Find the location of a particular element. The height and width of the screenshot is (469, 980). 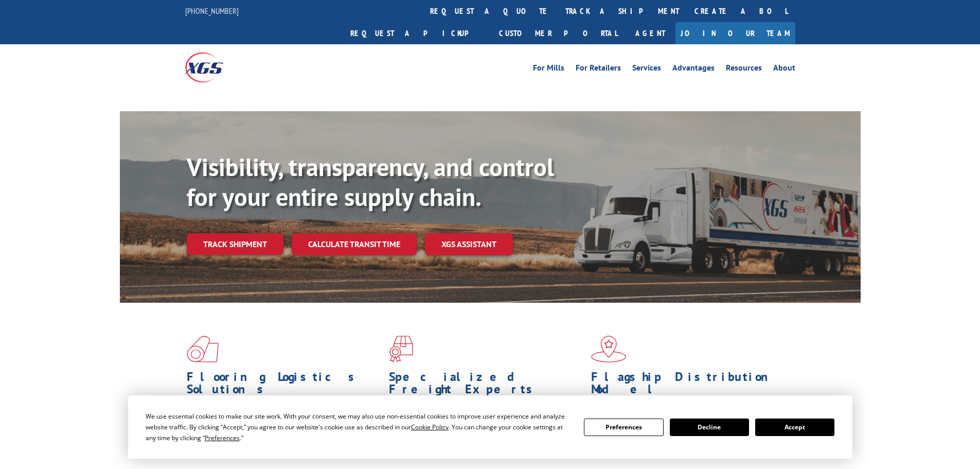

a: Request a pickup is located at coordinates (416, 33).